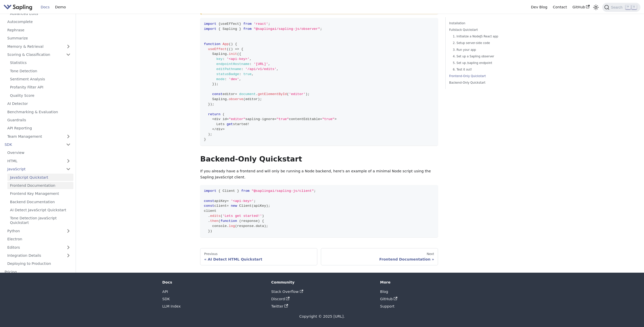  Describe the element at coordinates (39, 169) in the screenshot. I see `a: JavaScript` at that location.